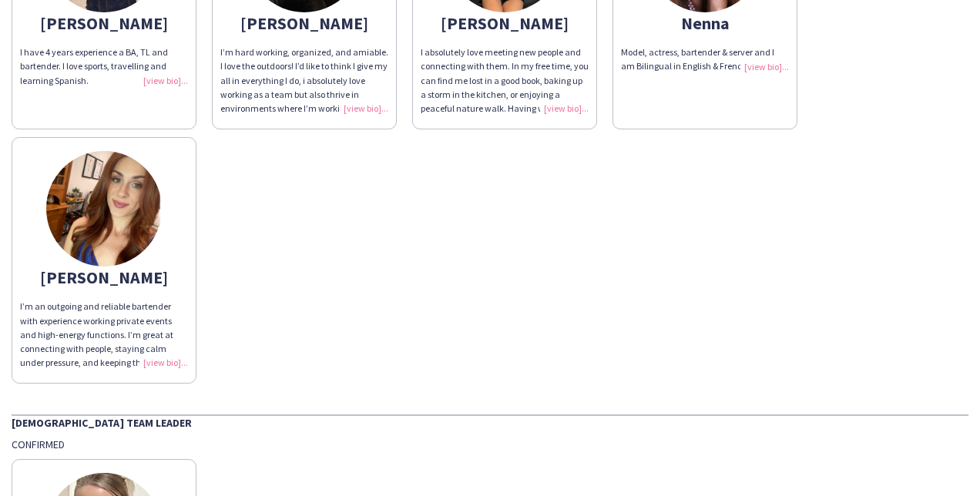 The image size is (980, 496). Describe the element at coordinates (304, 101) in the screenshot. I see `span: I’m hard working, organized, and amiable. I love the outdoors! I’d like to think I give my all in...` at that location.